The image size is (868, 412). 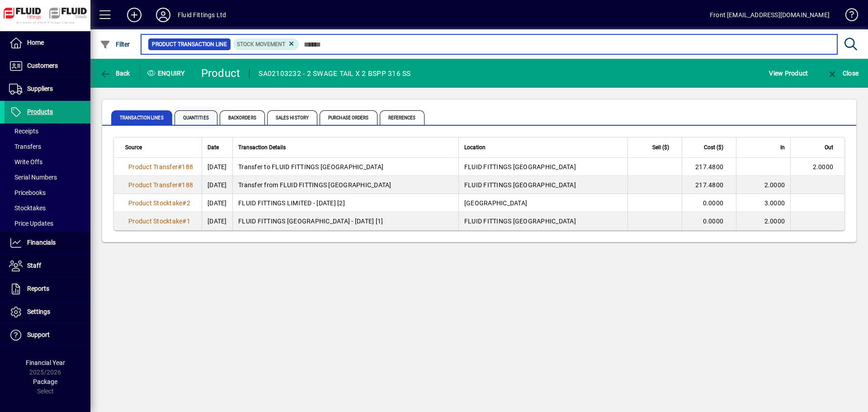 I want to click on div: Cost ($), so click(x=709, y=148).